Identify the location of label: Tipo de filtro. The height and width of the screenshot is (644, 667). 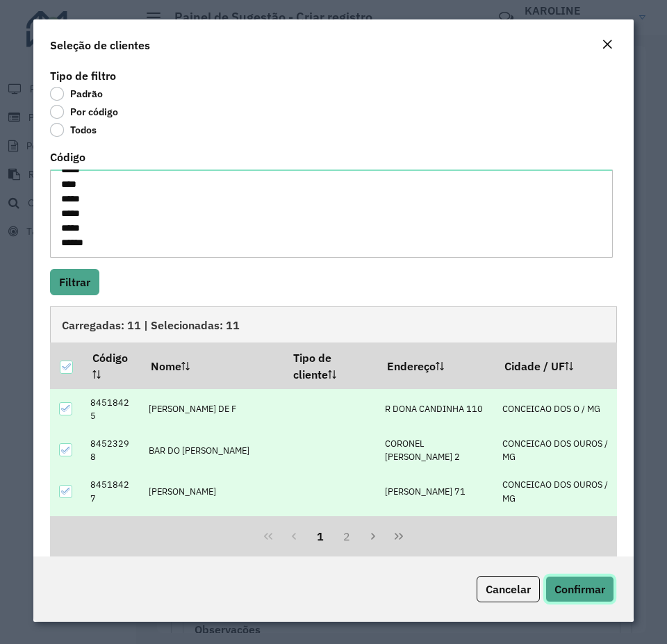
(83, 76).